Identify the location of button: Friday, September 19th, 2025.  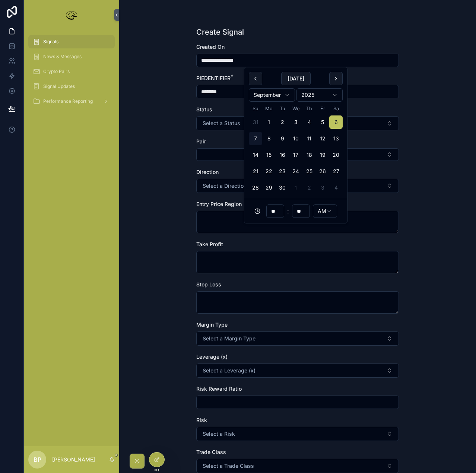
(323, 155).